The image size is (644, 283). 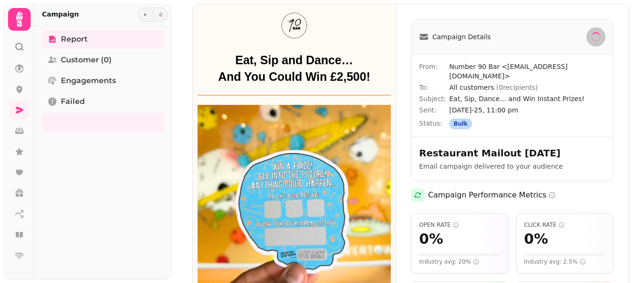 I want to click on span: Status:, so click(x=434, y=124).